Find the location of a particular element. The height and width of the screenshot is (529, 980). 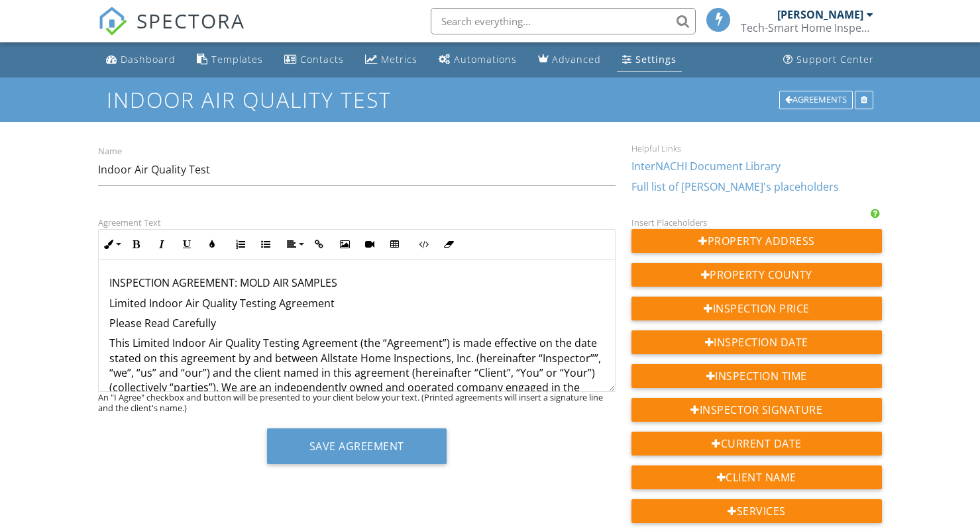

a: InterNACHI Document Library is located at coordinates (706, 166).